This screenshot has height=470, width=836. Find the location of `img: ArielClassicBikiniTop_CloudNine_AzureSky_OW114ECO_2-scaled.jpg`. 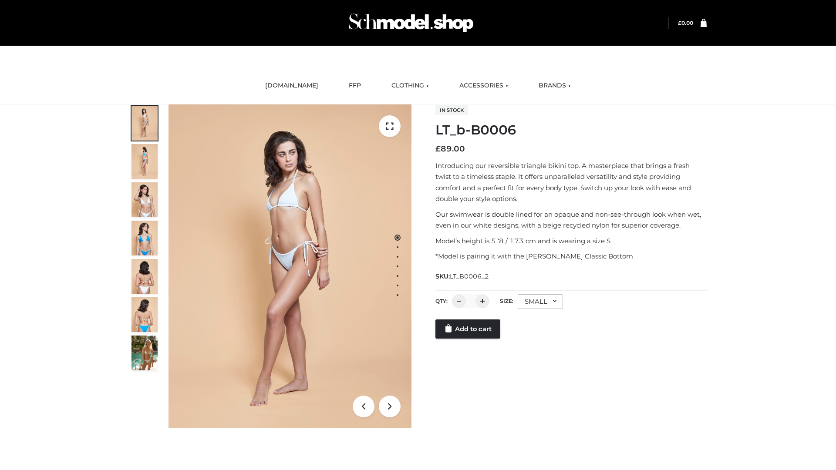

img: ArielClassicBikiniTop_CloudNine_AzureSky_OW114ECO_2-scaled.jpg is located at coordinates (145, 162).